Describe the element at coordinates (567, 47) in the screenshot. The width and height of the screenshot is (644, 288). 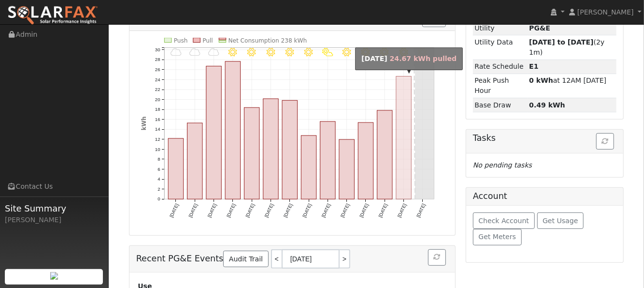
I see `span: (2y 1m)` at that location.